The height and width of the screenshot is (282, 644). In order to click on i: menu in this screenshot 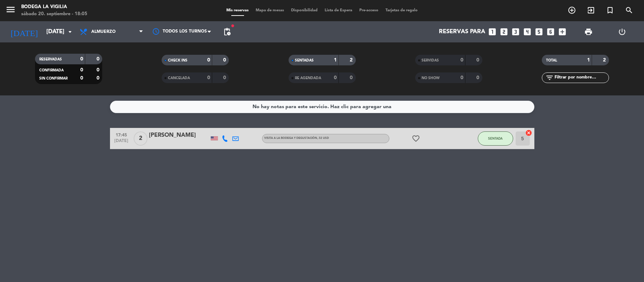, I will do `click(11, 9)`.